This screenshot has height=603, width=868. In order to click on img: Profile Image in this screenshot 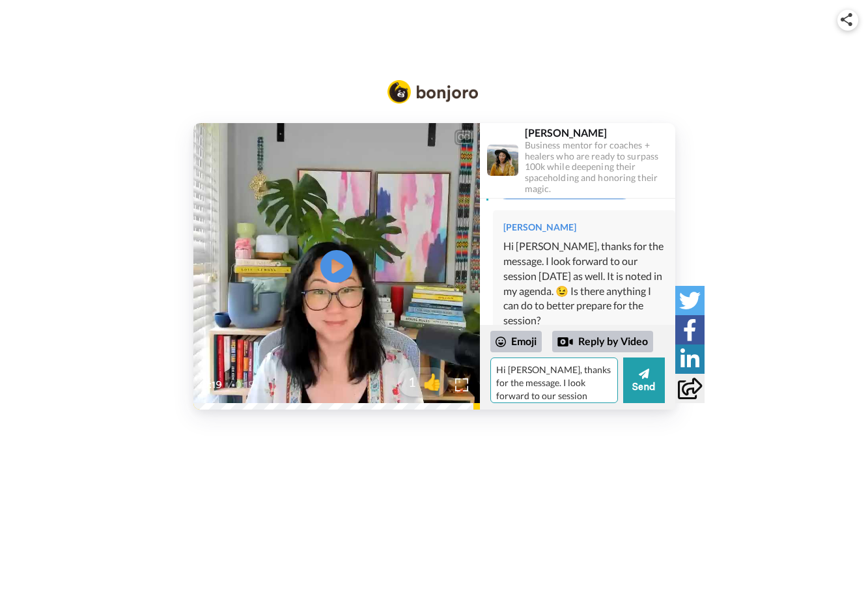, I will do `click(502, 160)`.